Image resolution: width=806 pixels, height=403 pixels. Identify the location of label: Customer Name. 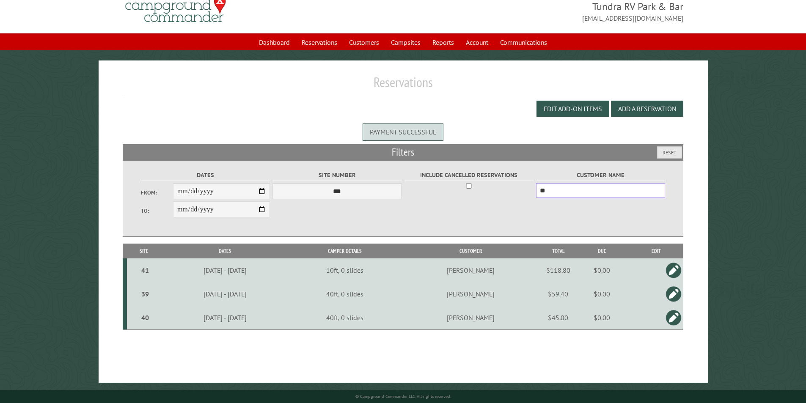
(601, 175).